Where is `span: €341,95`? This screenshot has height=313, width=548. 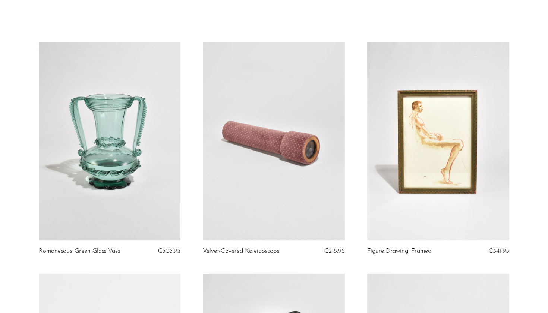 span: €341,95 is located at coordinates (498, 251).